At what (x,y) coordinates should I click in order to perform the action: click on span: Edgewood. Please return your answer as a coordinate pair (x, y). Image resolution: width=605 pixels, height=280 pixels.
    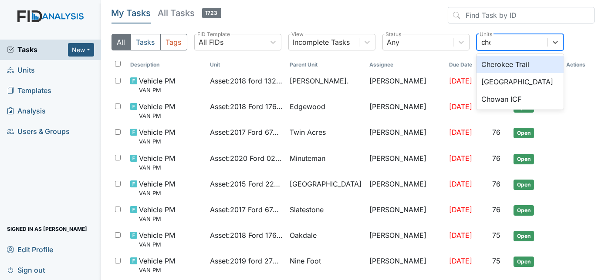
    Looking at the image, I should click on (307, 107).